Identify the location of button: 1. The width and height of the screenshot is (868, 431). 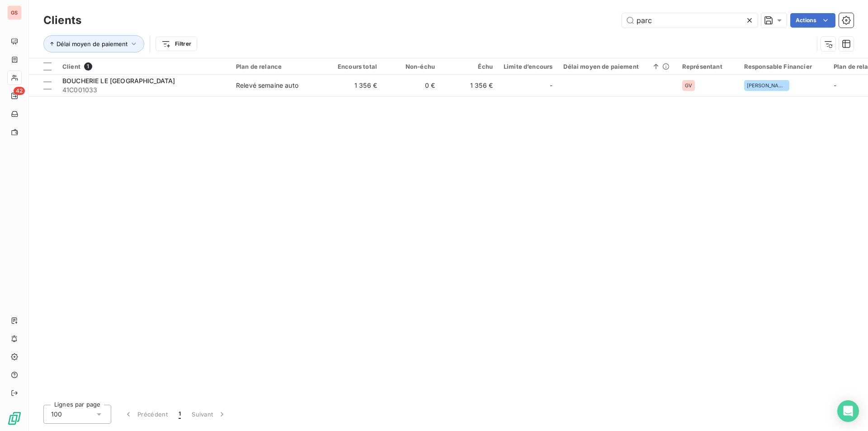
(180, 415).